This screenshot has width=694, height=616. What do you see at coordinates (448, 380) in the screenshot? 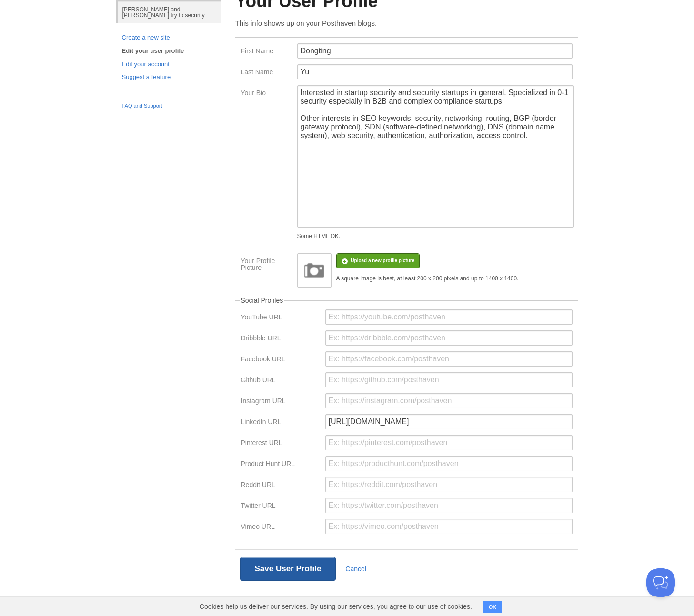
I see `input: Ex: https://github.com/posthaven` at bounding box center [448, 380].